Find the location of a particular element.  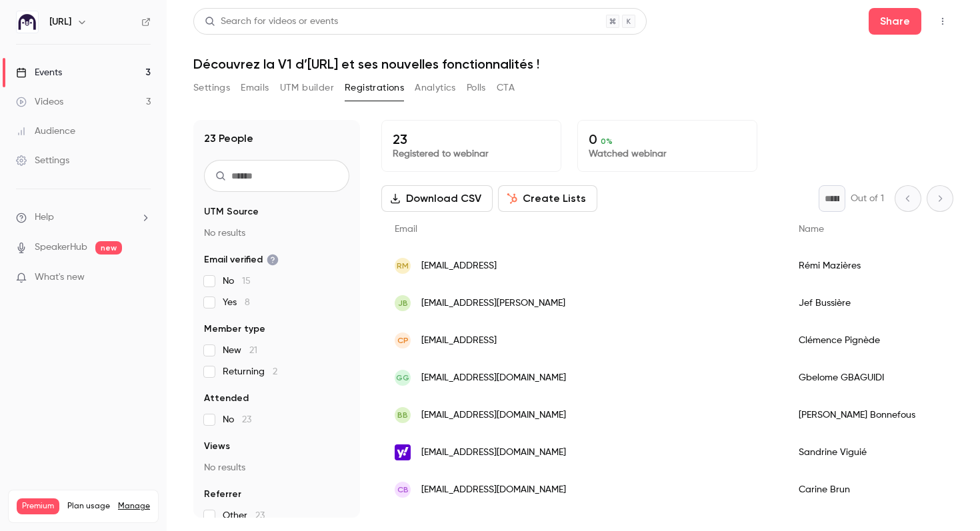

span: 0 % is located at coordinates (607, 142).